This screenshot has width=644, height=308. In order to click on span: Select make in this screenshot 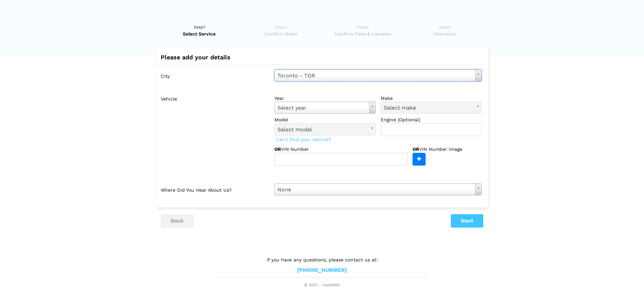, I will do `click(428, 108)`.